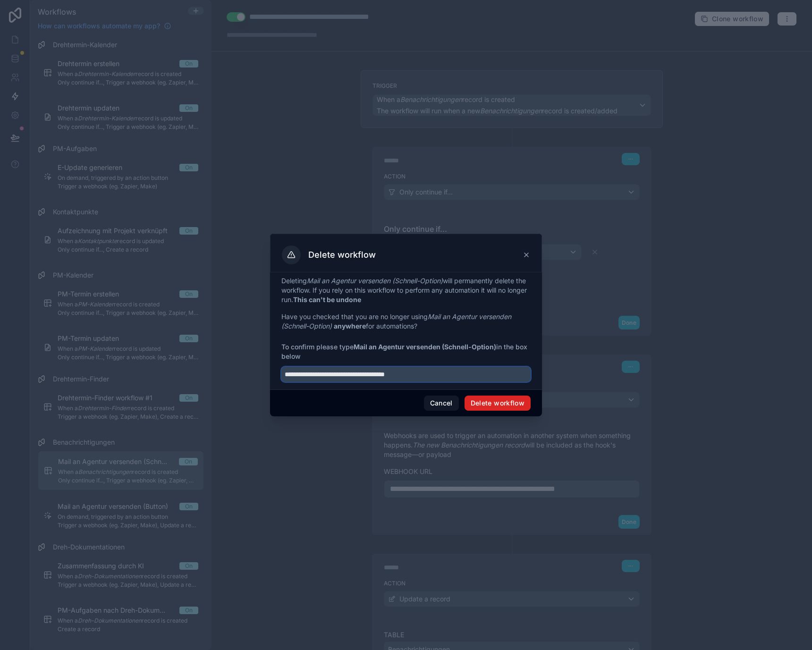  I want to click on strong: anywhere, so click(350, 326).